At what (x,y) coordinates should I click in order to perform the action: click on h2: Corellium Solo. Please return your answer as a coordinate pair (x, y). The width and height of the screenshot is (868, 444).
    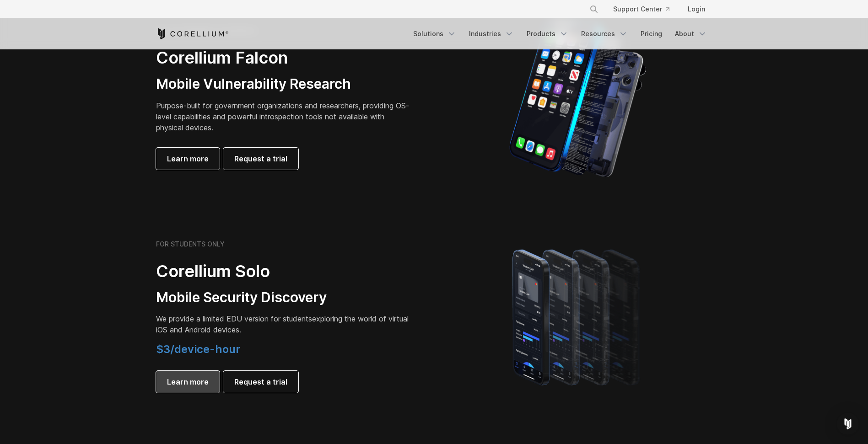
    Looking at the image, I should click on (284, 272).